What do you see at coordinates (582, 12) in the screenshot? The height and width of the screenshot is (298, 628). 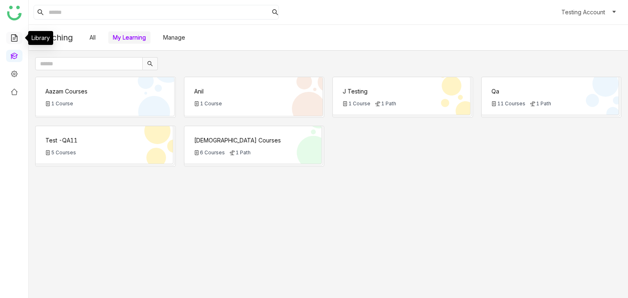 I see `button: account_circleTesting Account` at bounding box center [582, 12].